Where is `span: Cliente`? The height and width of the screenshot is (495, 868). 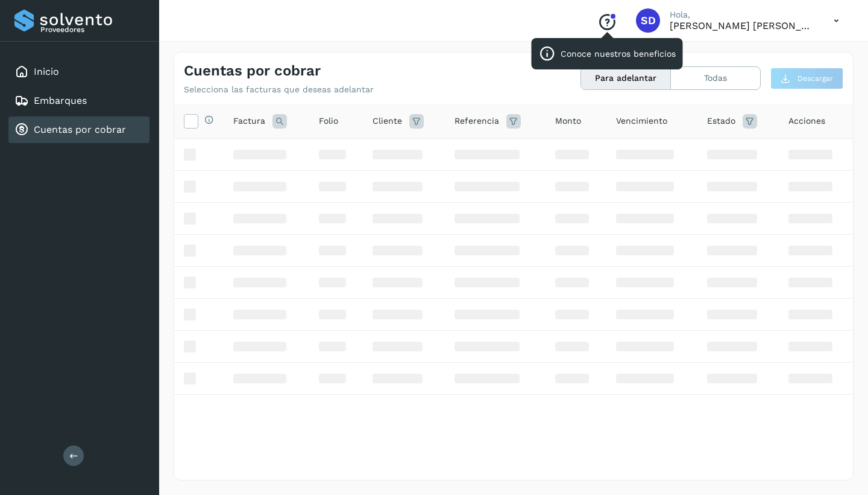 span: Cliente is located at coordinates (387, 121).